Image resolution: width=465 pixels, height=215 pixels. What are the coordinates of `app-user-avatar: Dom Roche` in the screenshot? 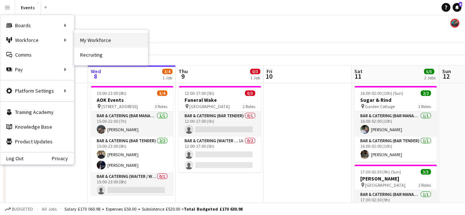 It's located at (455, 23).